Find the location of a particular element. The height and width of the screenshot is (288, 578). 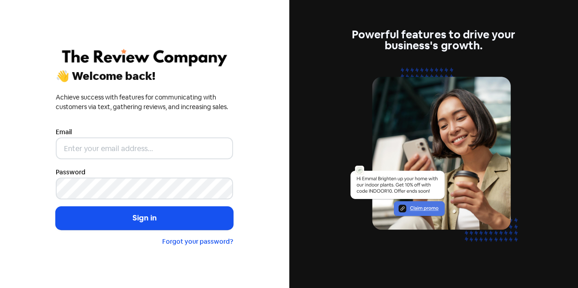

img: text-marketing is located at coordinates (433, 160).